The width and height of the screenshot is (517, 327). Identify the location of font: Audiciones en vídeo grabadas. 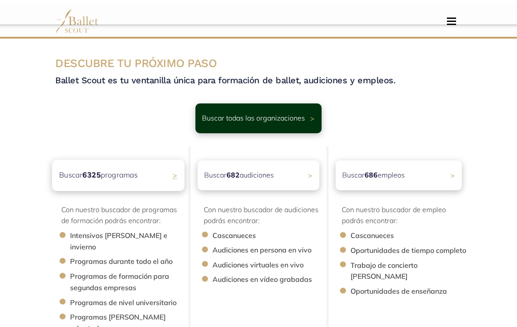
(262, 279).